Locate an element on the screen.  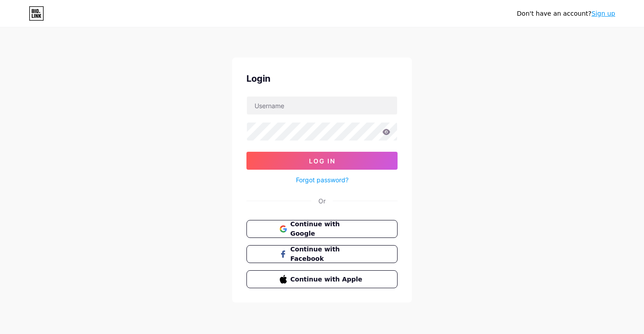
span: Log In is located at coordinates (322, 161).